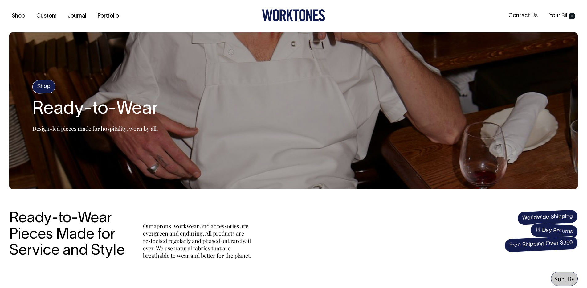 The width and height of the screenshot is (587, 288). Describe the element at coordinates (554, 231) in the screenshot. I see `span: 14 Day Returns` at that location.